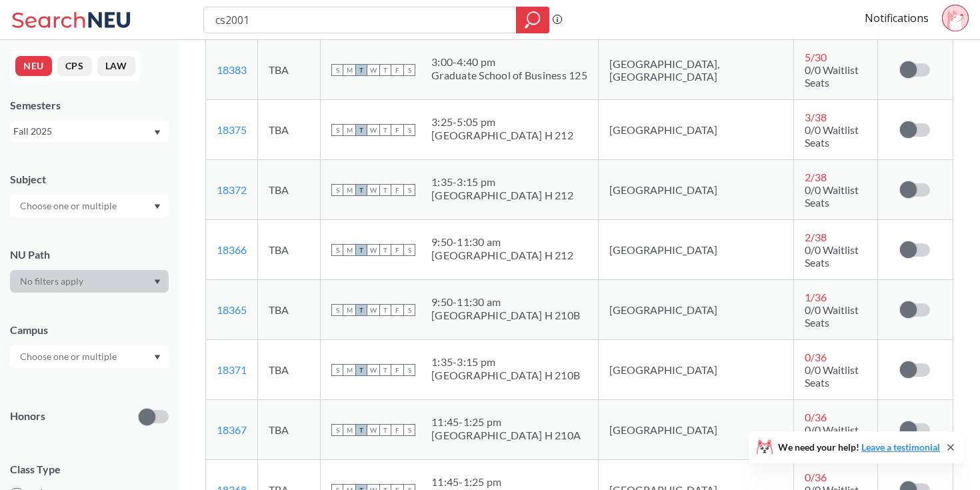  What do you see at coordinates (83, 131) in the screenshot?
I see `div: Fall 2025` at bounding box center [83, 131].